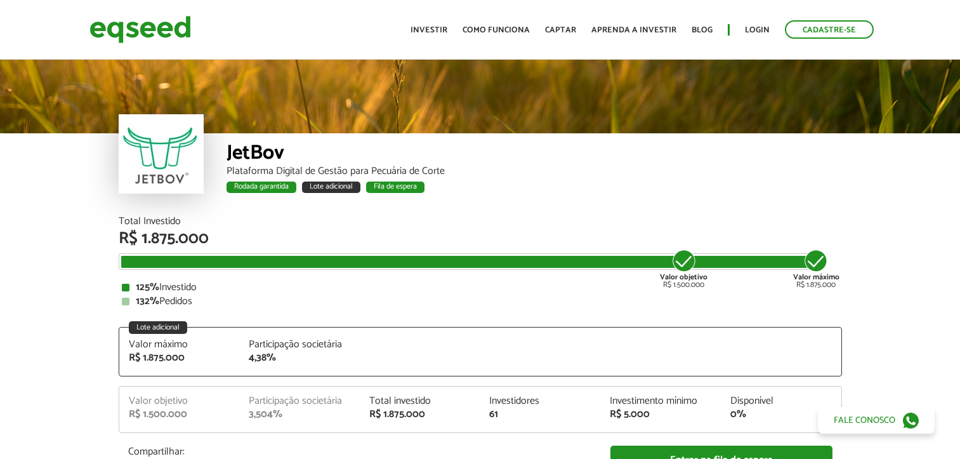 This screenshot has height=459, width=960. Describe the element at coordinates (480, 287) in the screenshot. I see `div: Investido` at that location.